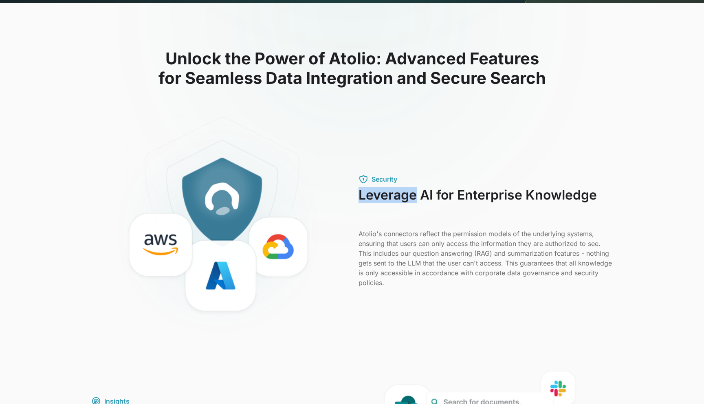 This screenshot has width=704, height=404. Describe the element at coordinates (384, 179) in the screenshot. I see `div: Security` at that location.